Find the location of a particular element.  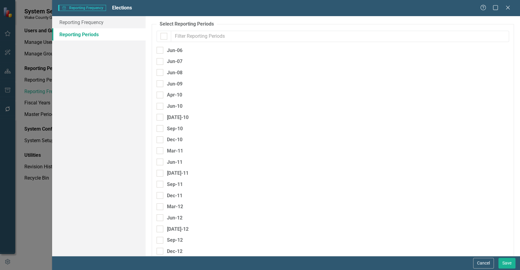

div: Jun-09 is located at coordinates (174, 84).